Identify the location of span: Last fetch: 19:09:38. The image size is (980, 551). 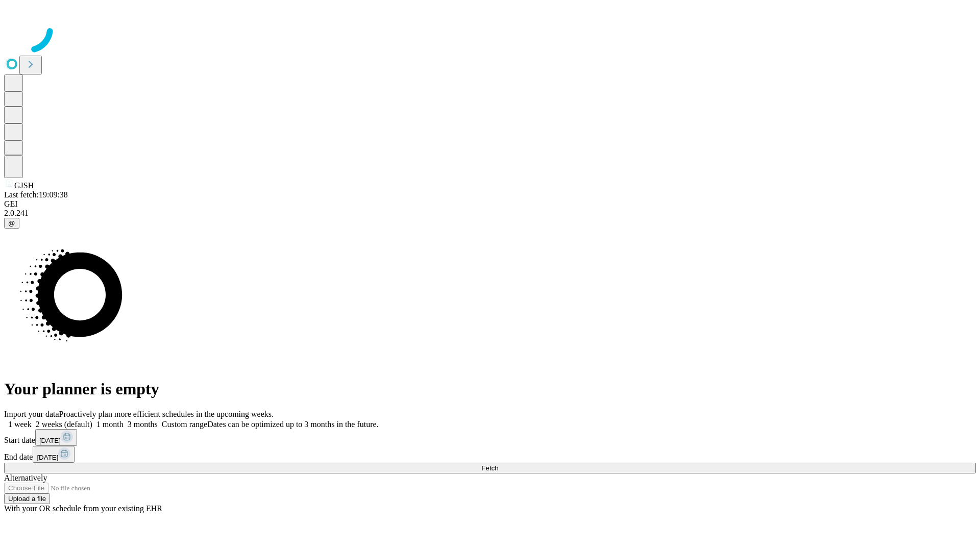
(36, 194).